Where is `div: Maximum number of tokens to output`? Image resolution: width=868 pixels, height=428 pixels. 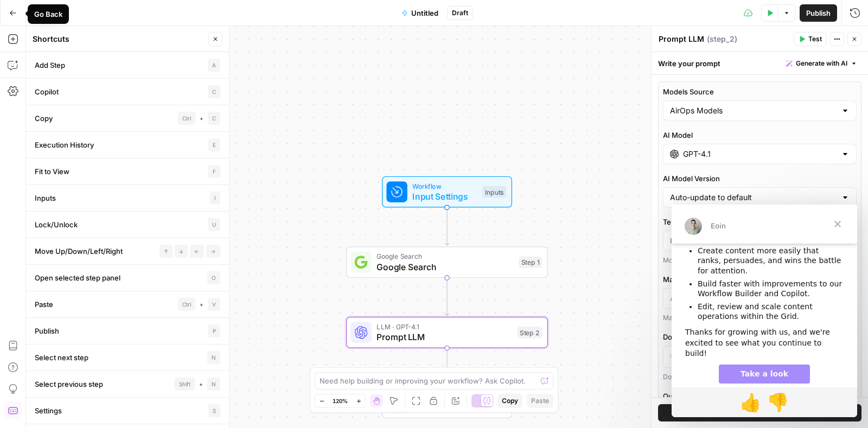 div: Maximum number of tokens to output is located at coordinates (760, 318).